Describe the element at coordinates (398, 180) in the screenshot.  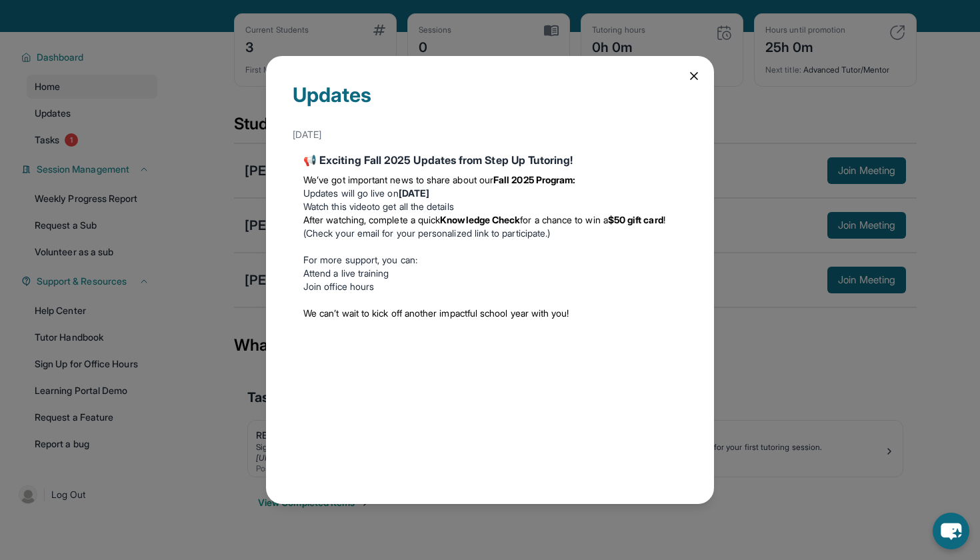
I see `span: We’ve got important news to share about our` at that location.